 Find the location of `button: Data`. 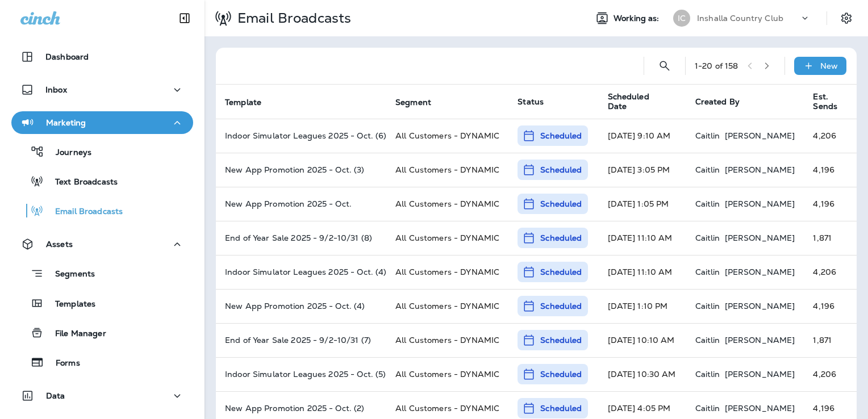

button: Data is located at coordinates (102, 396).